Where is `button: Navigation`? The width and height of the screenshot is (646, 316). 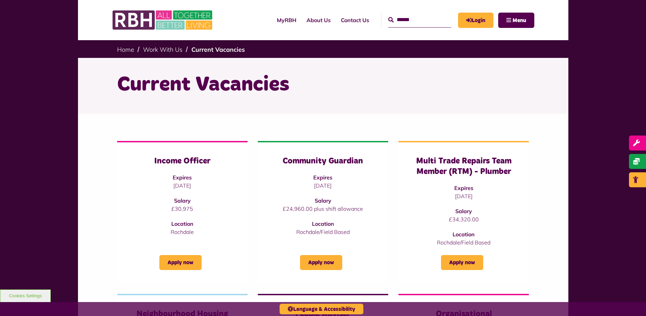 button: Navigation is located at coordinates (516, 20).